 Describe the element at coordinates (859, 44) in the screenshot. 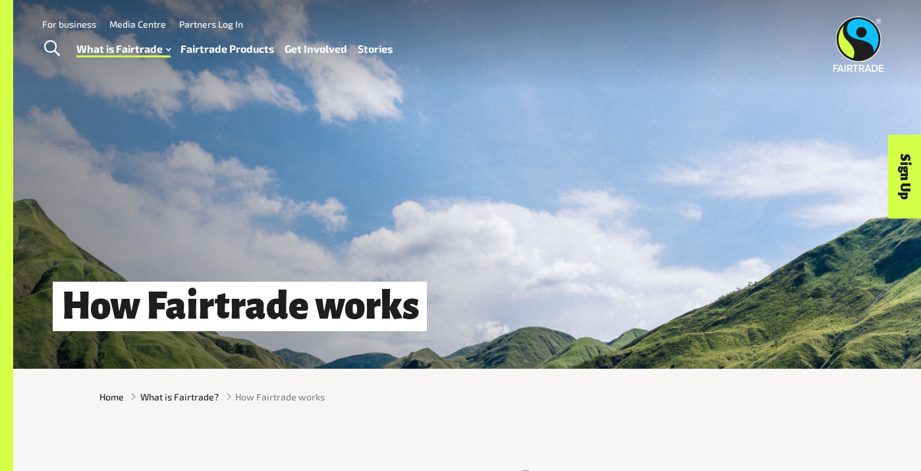

I see `img: Fairtrade Australia New Zealand logo` at that location.